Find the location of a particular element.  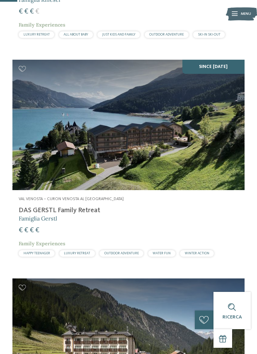

span: Ricerca is located at coordinates (232, 317).